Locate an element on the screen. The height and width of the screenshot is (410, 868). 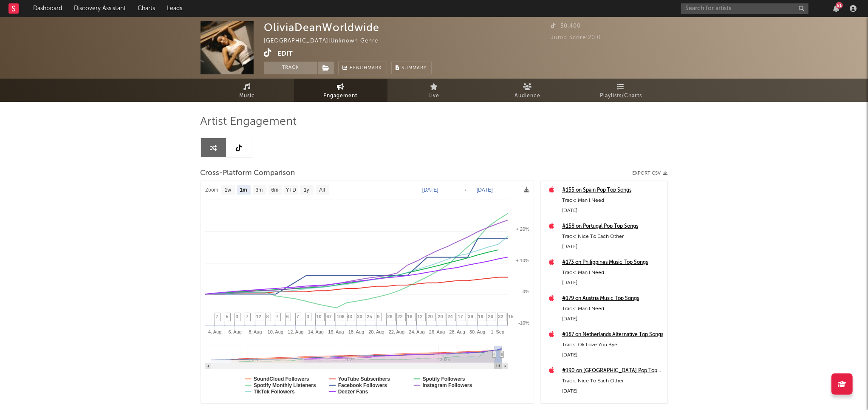
span: 9 is located at coordinates (378, 316).